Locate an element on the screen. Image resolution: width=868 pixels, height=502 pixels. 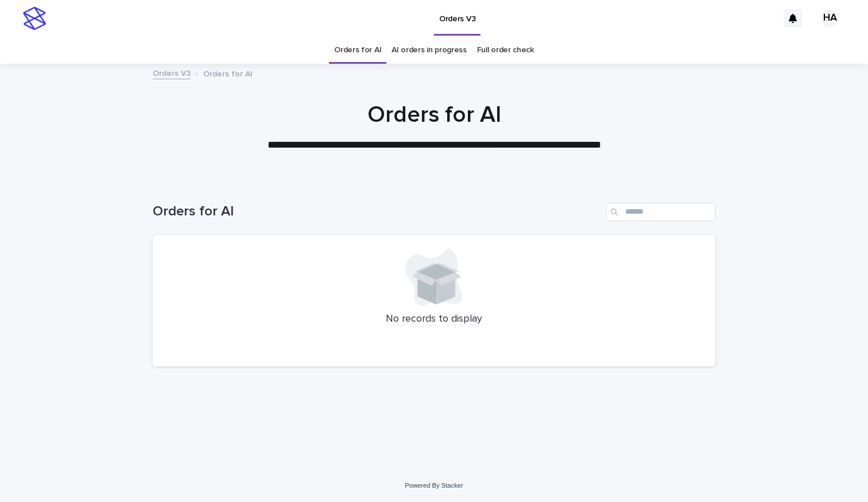
div: HA is located at coordinates (830, 18).